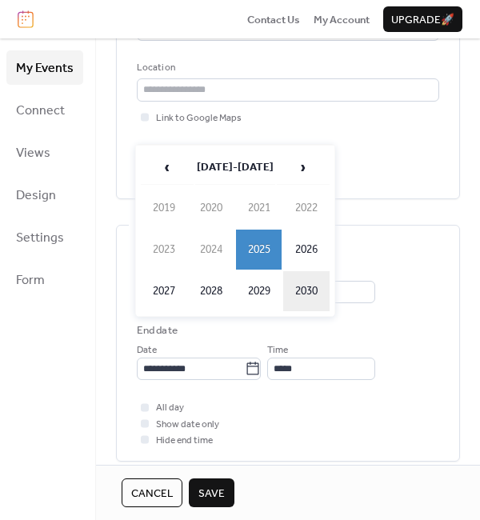 The image size is (480, 520). Describe the element at coordinates (277, 350) in the screenshot. I see `span: Time` at that location.